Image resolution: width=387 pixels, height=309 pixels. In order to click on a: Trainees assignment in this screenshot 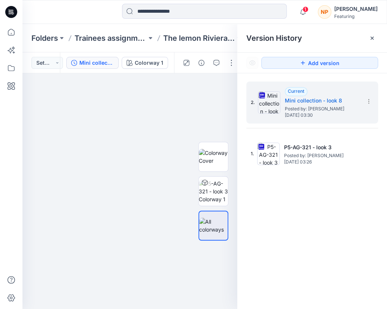, I will do `click(110, 38)`.